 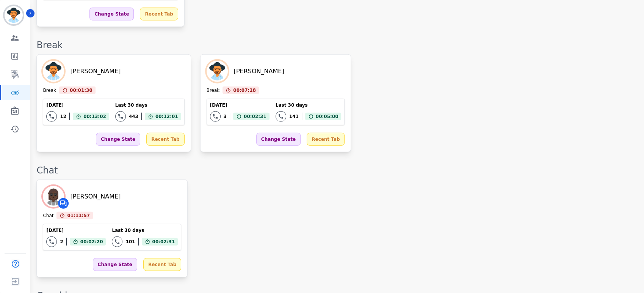 What do you see at coordinates (245, 90) in the screenshot?
I see `span: 00:07:18` at bounding box center [245, 90].